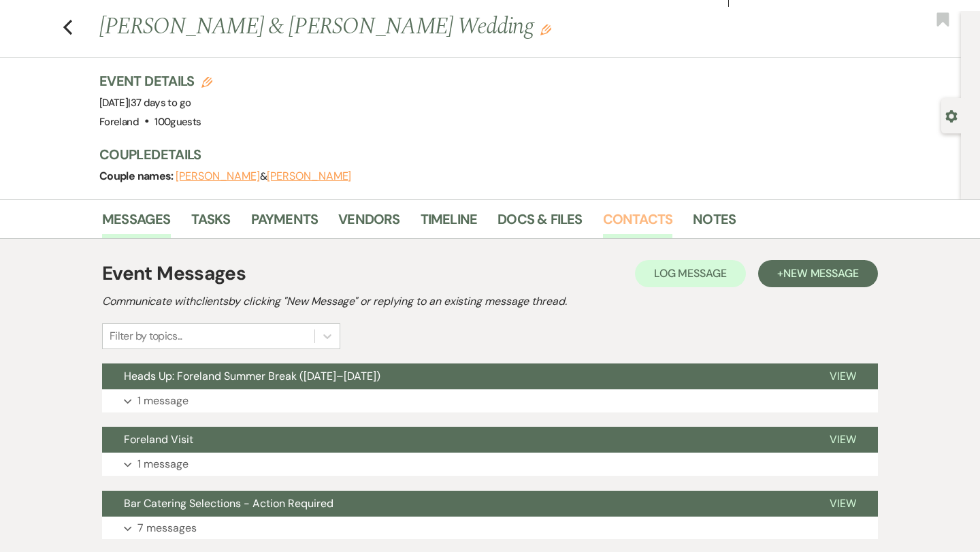  I want to click on div: Filter by topics..., so click(145, 336).